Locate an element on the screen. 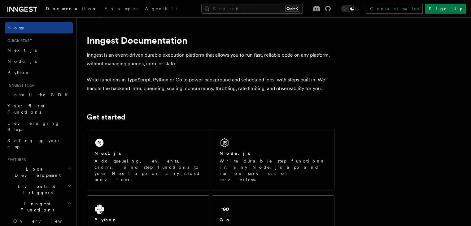  p: Add queueing, events, crons, and step functions to your Next app on any cloud provider. is located at coordinates (148, 170).